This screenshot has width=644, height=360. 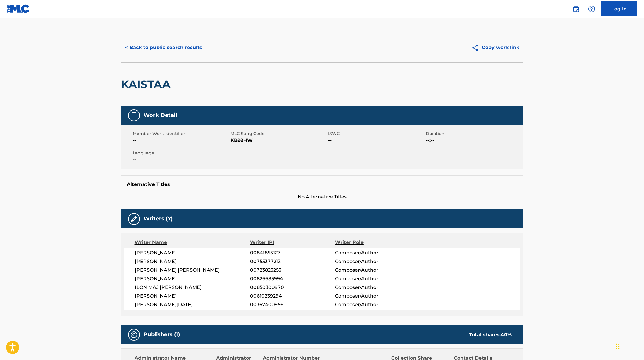 What do you see at coordinates (293, 279) in the screenshot?
I see `span: 00826685994` at bounding box center [293, 279].